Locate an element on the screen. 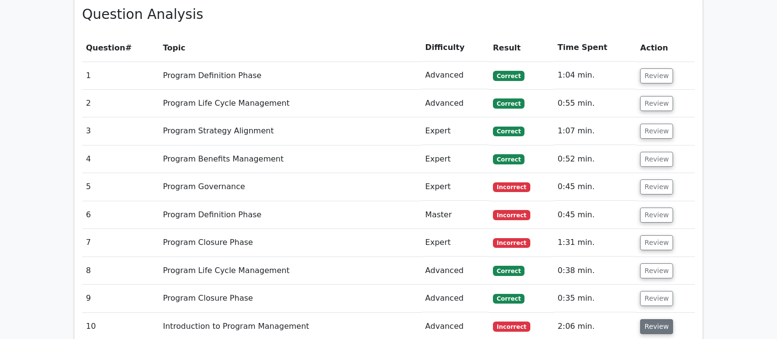  th: Action is located at coordinates (665, 48).